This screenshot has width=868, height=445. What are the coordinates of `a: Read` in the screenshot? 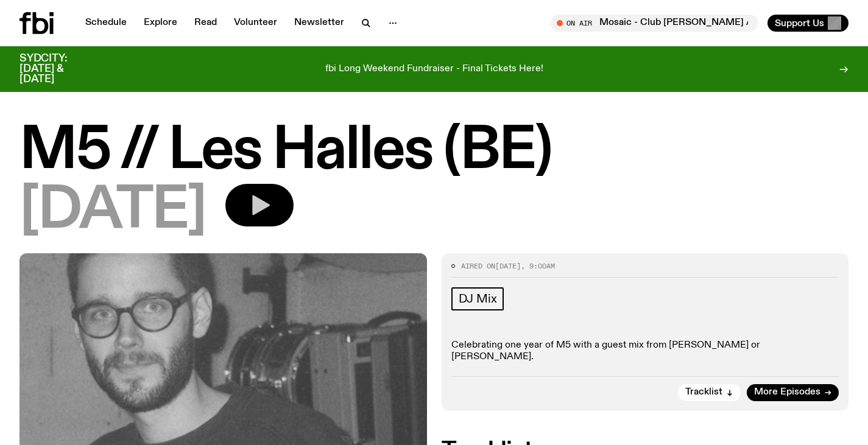 It's located at (205, 23).